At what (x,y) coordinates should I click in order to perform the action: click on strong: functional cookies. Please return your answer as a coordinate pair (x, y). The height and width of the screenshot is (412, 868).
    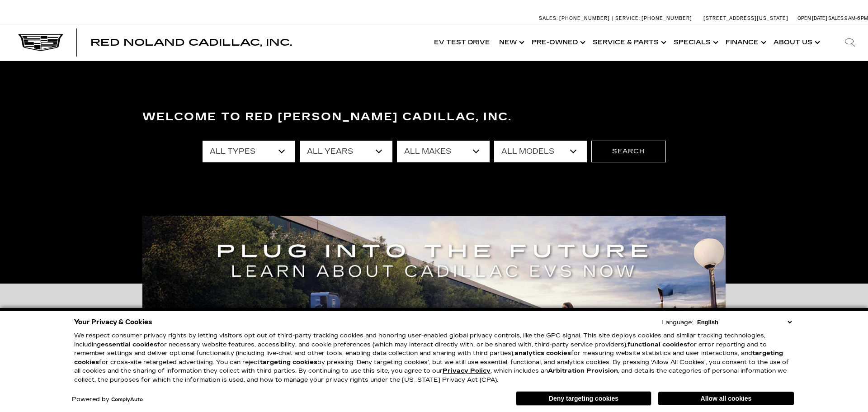
    Looking at the image, I should click on (657, 345).